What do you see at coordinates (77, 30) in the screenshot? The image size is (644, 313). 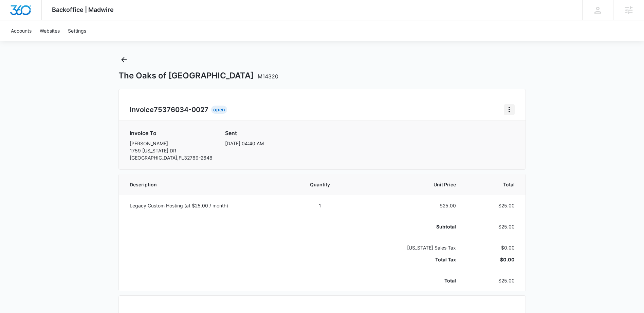 I see `a: Settings` at bounding box center [77, 30].